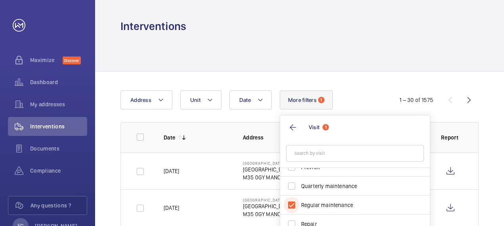 This screenshot has height=226, width=504. I want to click on span: Documents, so click(59, 149).